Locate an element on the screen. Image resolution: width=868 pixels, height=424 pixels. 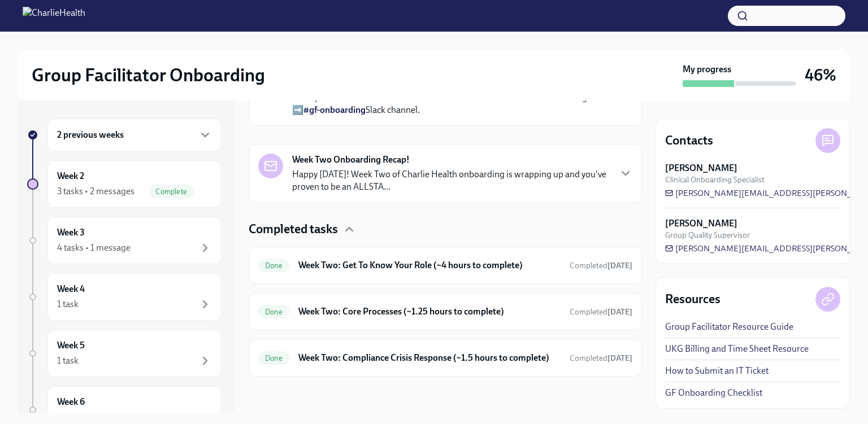
a: GF Onboarding Checklist is located at coordinates (714, 394).